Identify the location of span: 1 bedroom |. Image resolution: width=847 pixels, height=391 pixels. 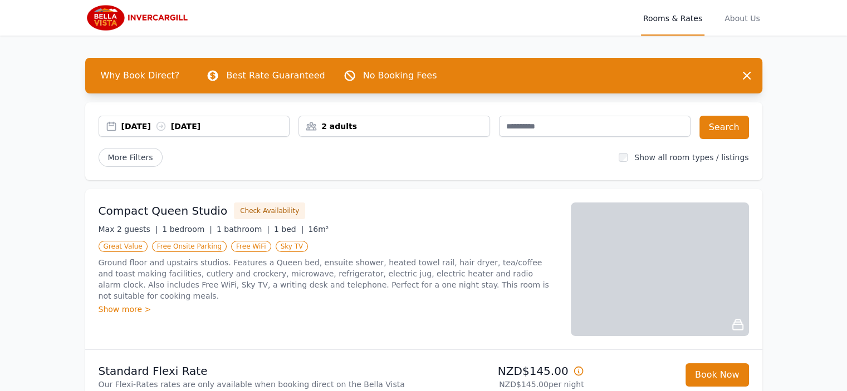
(187, 229).